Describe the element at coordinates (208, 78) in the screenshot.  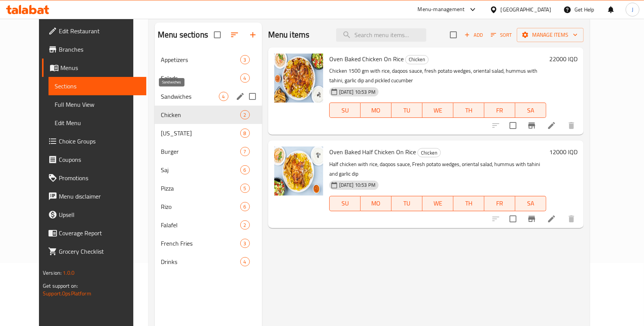
I see `div: Salads4` at that location.